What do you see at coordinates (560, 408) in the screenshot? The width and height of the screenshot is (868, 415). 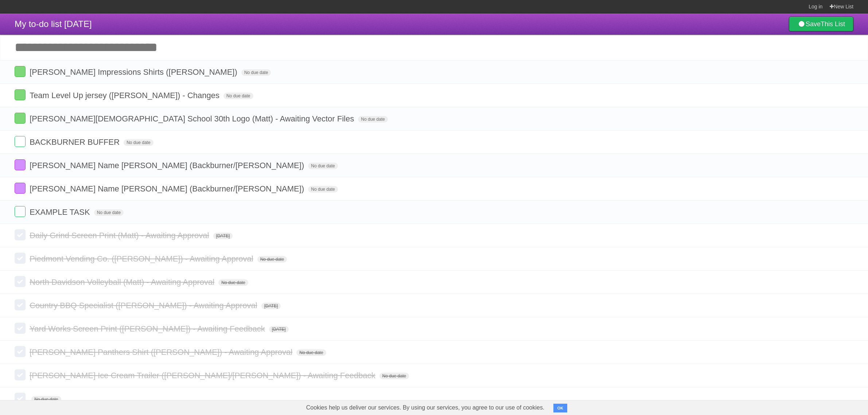 I see `button: OK` at bounding box center [560, 408].